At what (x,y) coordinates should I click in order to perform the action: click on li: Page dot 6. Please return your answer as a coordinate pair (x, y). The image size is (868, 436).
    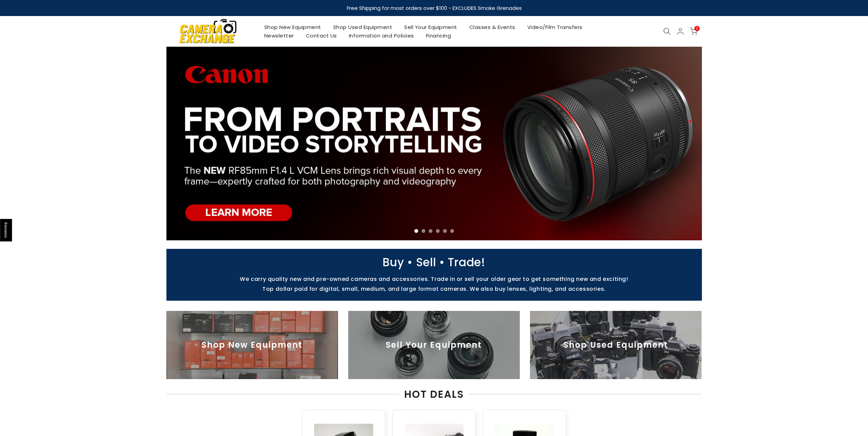
    Looking at the image, I should click on (452, 231).